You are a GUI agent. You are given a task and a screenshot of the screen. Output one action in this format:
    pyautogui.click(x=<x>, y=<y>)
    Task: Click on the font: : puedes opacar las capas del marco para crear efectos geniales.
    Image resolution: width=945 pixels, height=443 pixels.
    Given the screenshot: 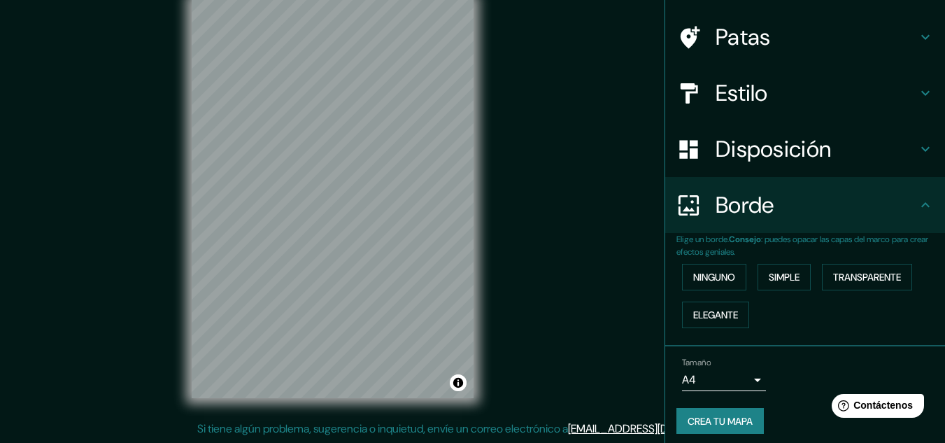 What is the action you would take?
    pyautogui.click(x=802, y=246)
    